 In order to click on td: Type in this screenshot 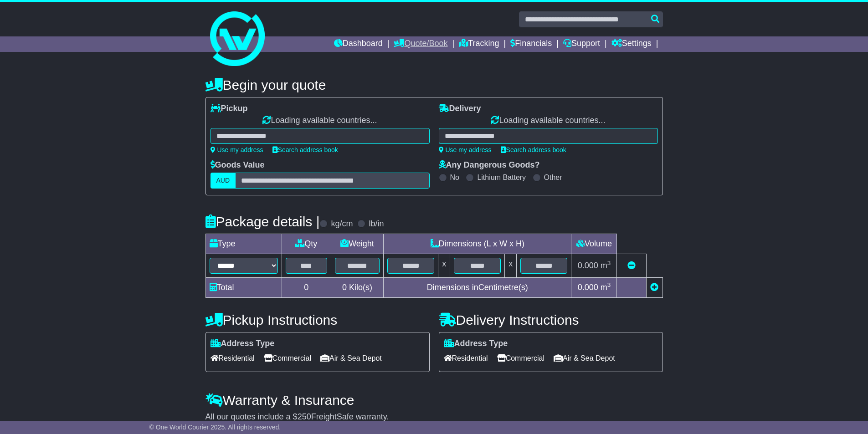, I will do `click(243, 244)`.